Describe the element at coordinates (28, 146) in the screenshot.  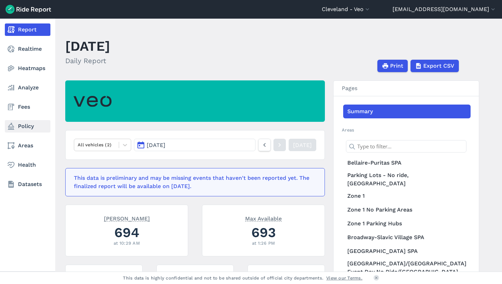
I see `a: Areas` at that location.